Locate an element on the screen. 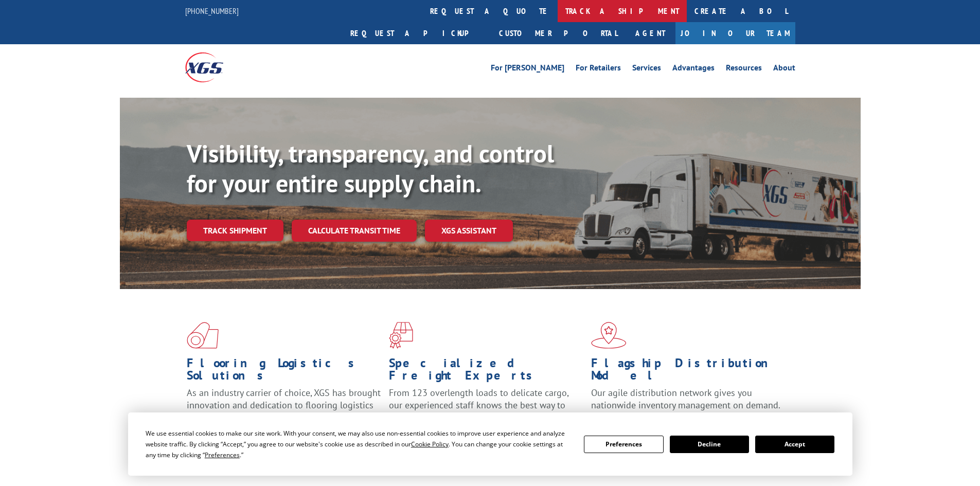  a: For Retailers is located at coordinates (598, 70).